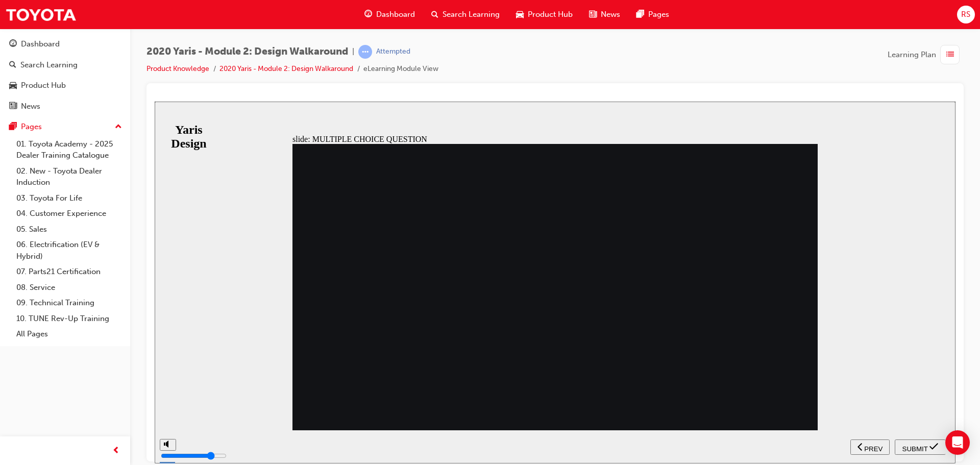 Image resolution: width=980 pixels, height=465 pixels. I want to click on span: 2020 Yaris - Module 2: Design Walkaround, so click(248, 51).